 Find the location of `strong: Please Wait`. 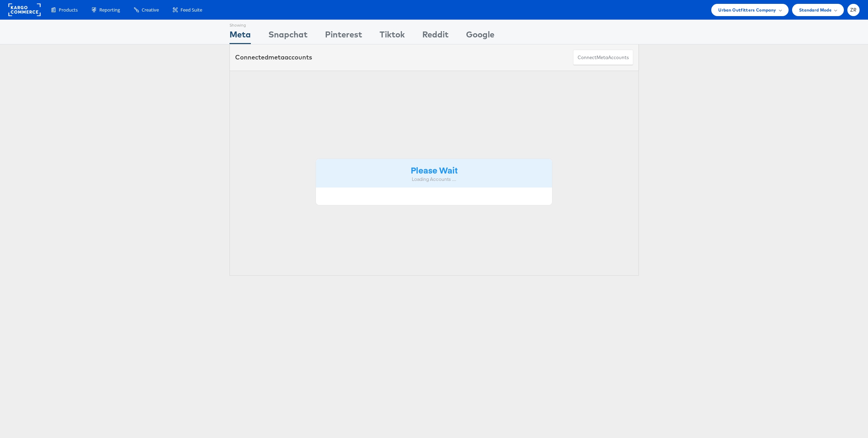

strong: Please Wait is located at coordinates (434, 170).